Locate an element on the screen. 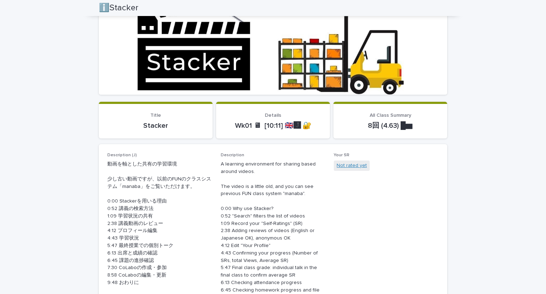 This screenshot has width=546, height=294. p: Wk01 🖥 [10:11] 🇬🇧🅹️ 🔐 is located at coordinates (273, 126).